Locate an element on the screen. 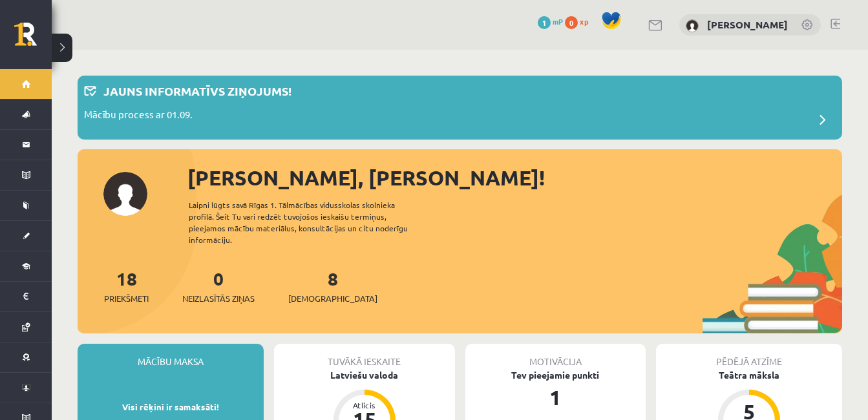 This screenshot has height=420, width=868. div: Latviešu valoda is located at coordinates (364, 375).